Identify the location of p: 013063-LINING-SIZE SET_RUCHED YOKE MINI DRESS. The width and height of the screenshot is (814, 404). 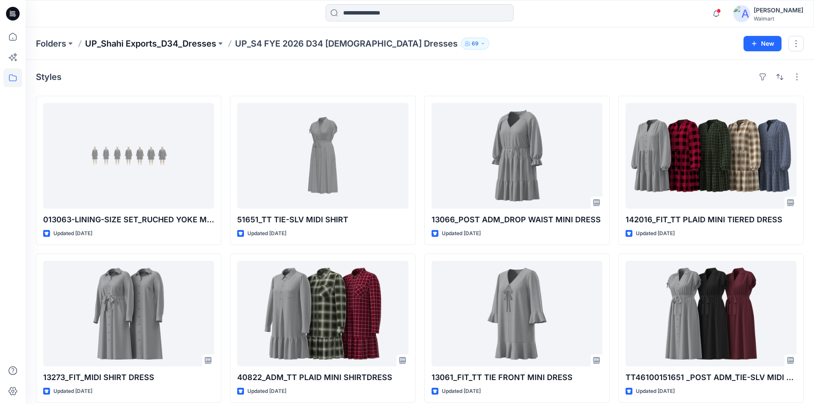
(129, 220).